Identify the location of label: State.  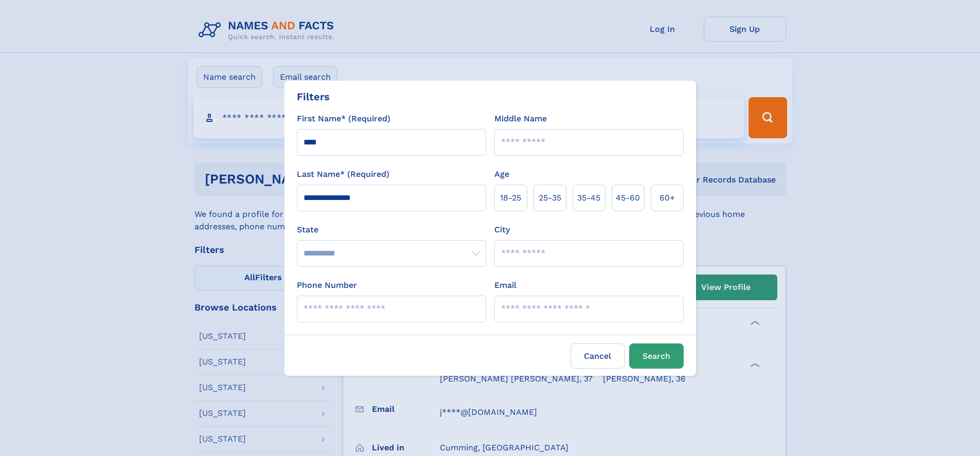
(391, 230).